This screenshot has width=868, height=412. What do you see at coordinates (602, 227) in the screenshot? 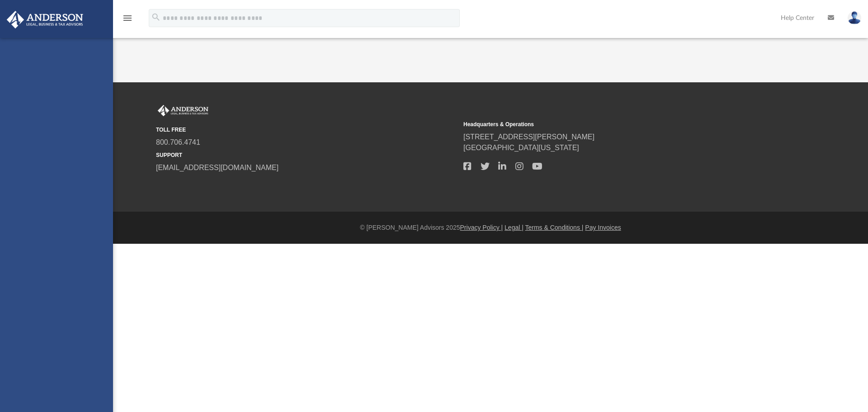
I see `a: Pay Invoices` at bounding box center [602, 227].